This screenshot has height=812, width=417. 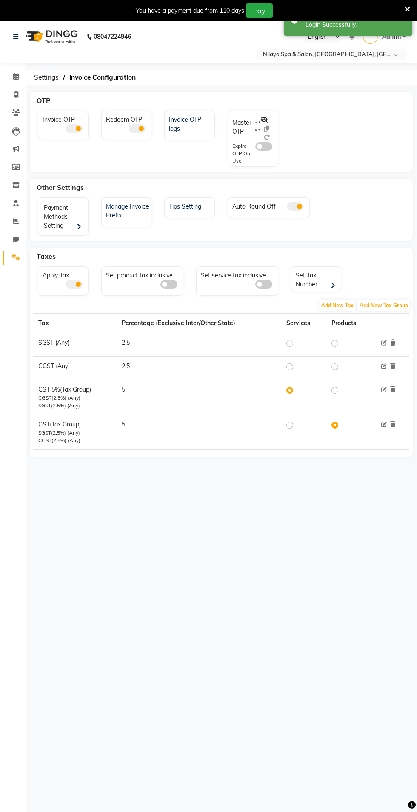 I want to click on a: Add New Tax Group, so click(x=384, y=305).